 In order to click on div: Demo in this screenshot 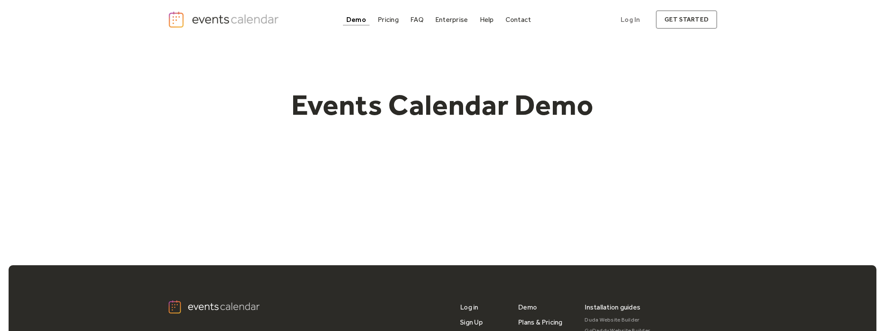, I will do `click(356, 19)`.